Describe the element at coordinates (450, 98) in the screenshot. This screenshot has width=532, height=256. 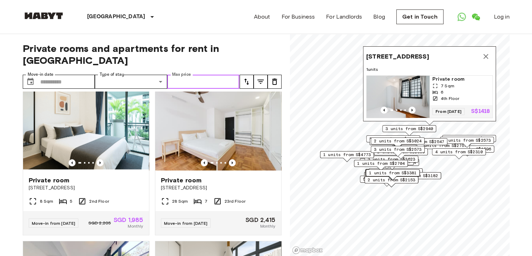
I see `span: 4th Floor` at that location.